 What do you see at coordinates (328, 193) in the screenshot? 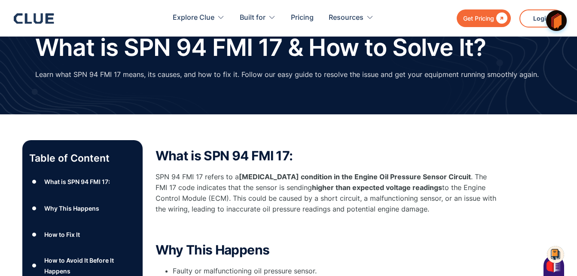
I see `p: SPN 94 FMI 17 refers to a . The FMI 17 code indicates that the sensor is sending to the Engine Co...` at bounding box center [328, 193].